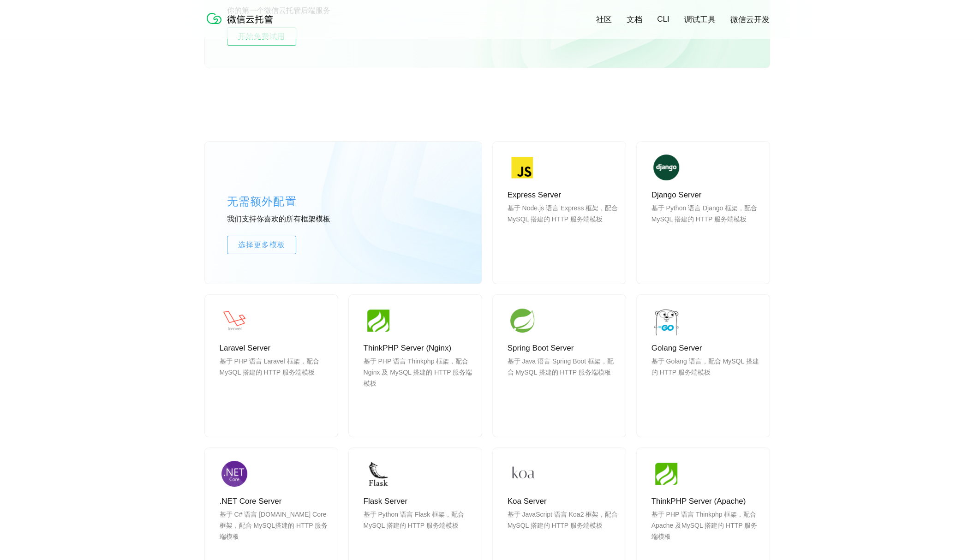 Image resolution: width=974 pixels, height=560 pixels. What do you see at coordinates (419, 348) in the screenshot?
I see `p: ThinkPHP Server (Nginx)` at bounding box center [419, 348].